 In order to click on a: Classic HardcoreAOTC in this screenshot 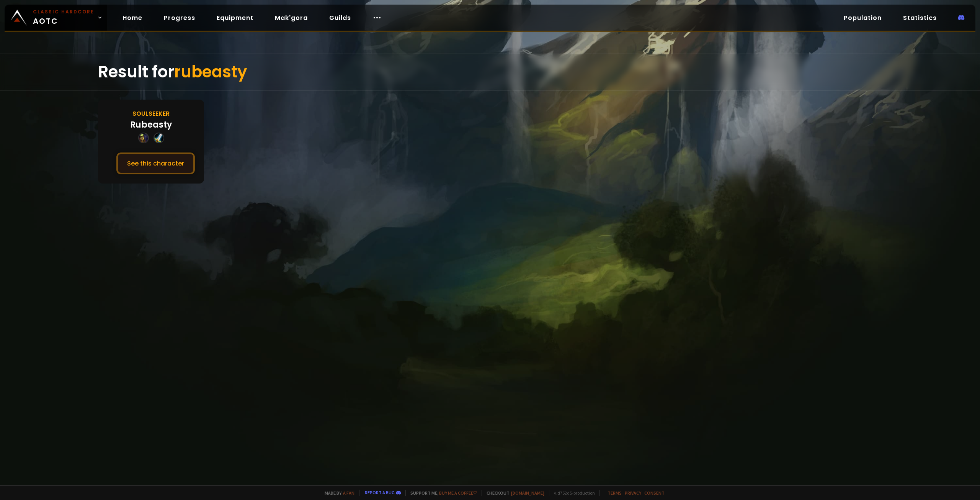, I will do `click(56, 18)`.